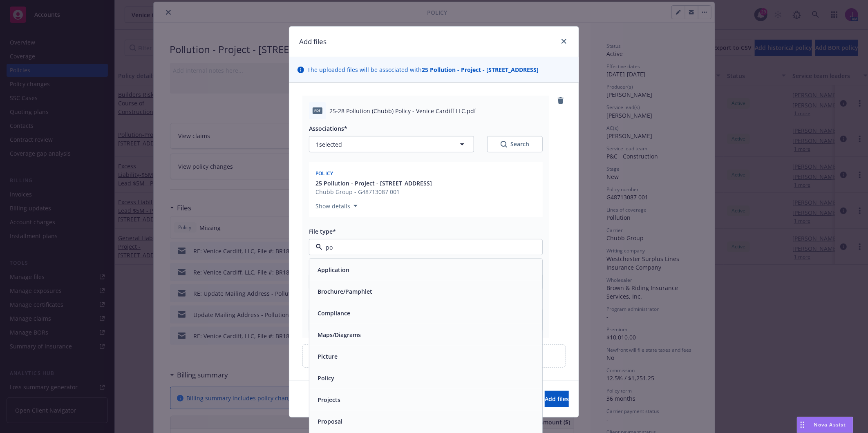 This screenshot has height=433, width=868. What do you see at coordinates (830, 424) in the screenshot?
I see `span: Nova Assist` at bounding box center [830, 424].